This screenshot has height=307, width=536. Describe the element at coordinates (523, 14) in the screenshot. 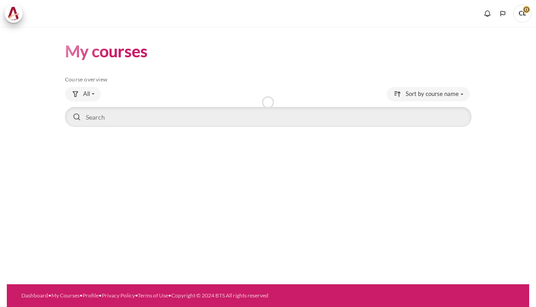

I see `span: CL` at that location.